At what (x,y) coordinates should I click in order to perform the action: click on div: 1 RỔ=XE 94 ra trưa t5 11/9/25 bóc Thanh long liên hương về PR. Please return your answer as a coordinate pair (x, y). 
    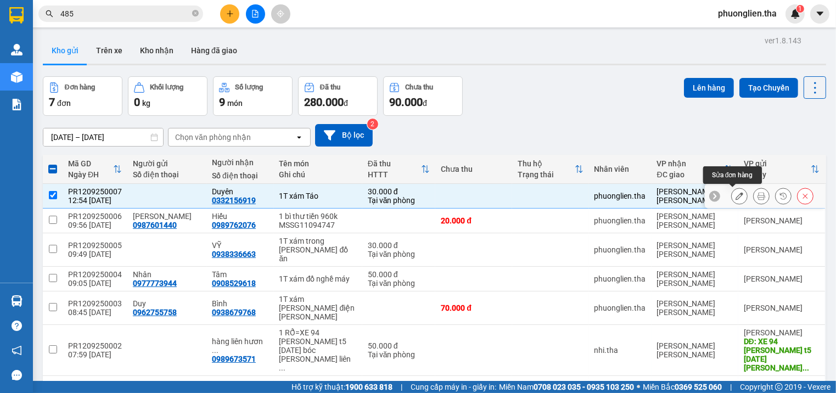
    Looking at the image, I should click on (318, 350).